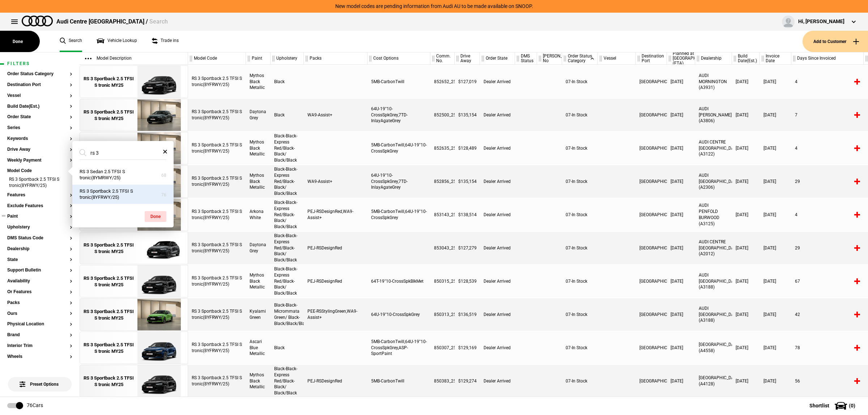 The width and height of the screenshot is (868, 415). What do you see at coordinates (40, 150) in the screenshot?
I see `button: Drive Away` at bounding box center [40, 150].